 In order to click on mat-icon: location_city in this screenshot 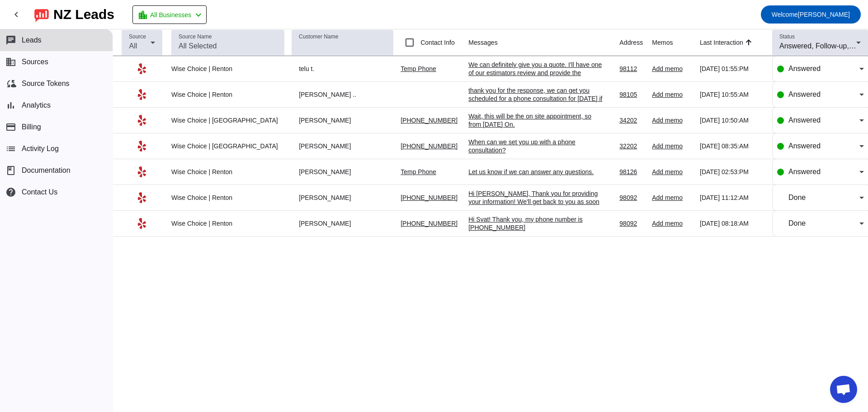, I will do `click(143, 15)`.